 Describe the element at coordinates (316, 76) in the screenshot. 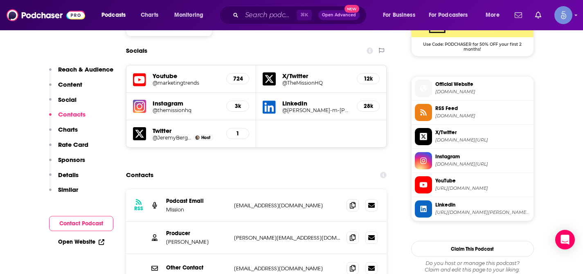

I see `h5: X/Twitter` at that location.